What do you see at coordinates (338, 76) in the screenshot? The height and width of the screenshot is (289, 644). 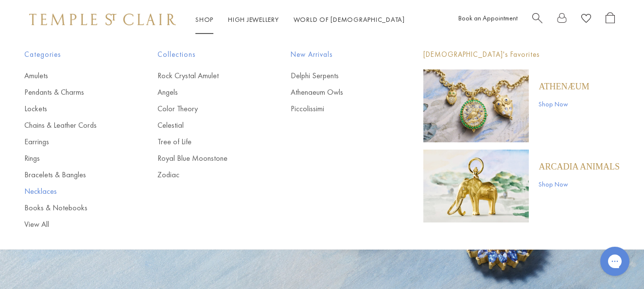 I see `a: Delphi Serpents` at bounding box center [338, 76].